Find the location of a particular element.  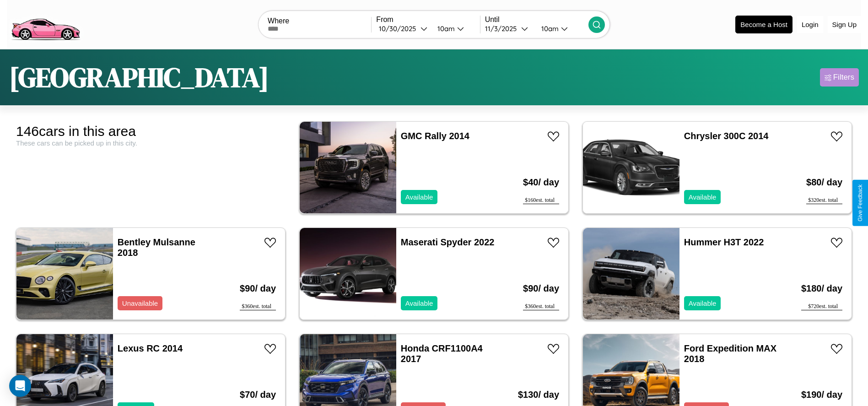

h3: $ 40 / day is located at coordinates (541, 182).